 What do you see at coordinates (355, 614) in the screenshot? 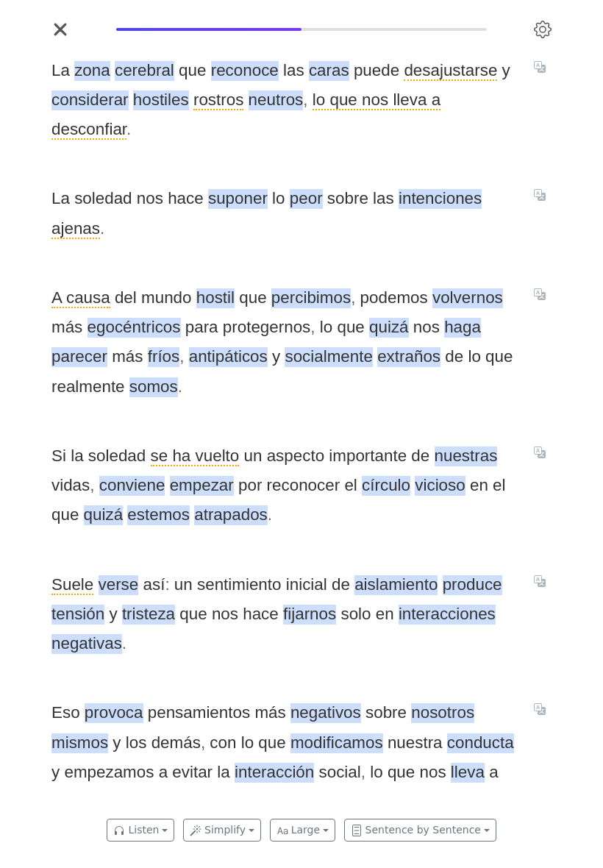
I see `span: solo` at bounding box center [355, 614].